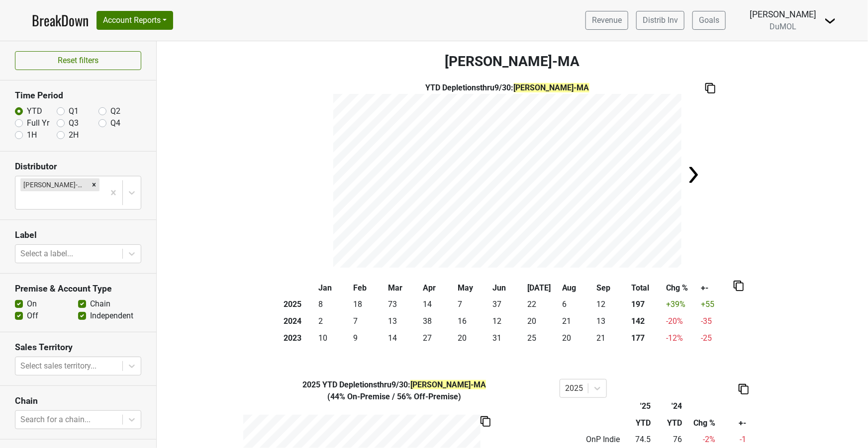 This screenshot has width=868, height=448. What do you see at coordinates (333, 305) in the screenshot?
I see `td: 8` at bounding box center [333, 305].